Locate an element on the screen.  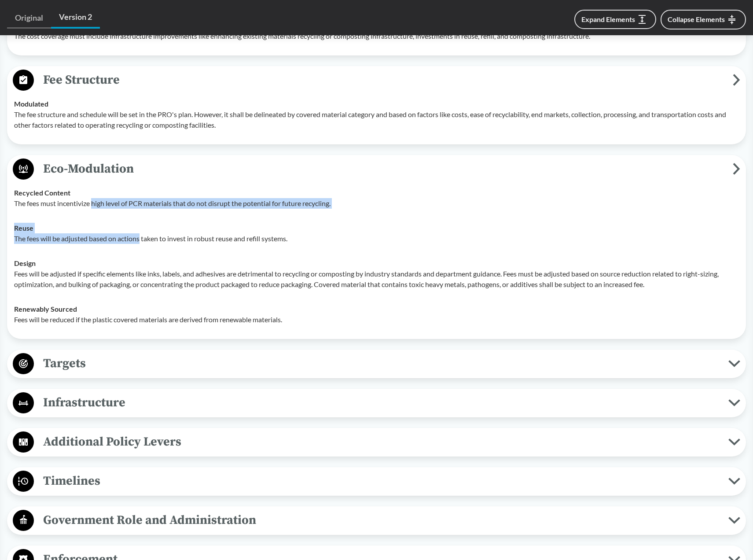
strong: Renewably Sourced is located at coordinates (45, 308).